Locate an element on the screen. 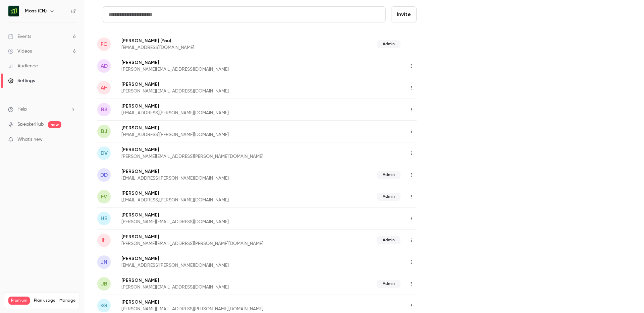 The image size is (644, 313). span: JB is located at coordinates (104, 284).